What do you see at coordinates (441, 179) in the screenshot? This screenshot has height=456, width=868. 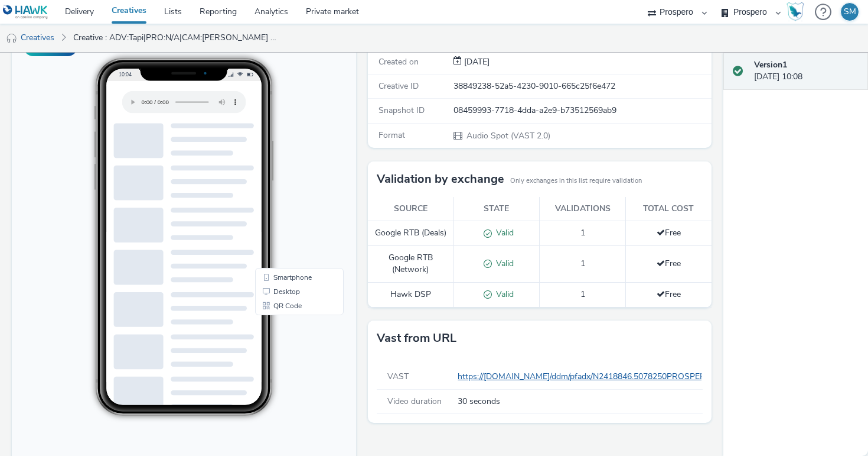 I see `h3: Validation by exchange` at bounding box center [441, 179].